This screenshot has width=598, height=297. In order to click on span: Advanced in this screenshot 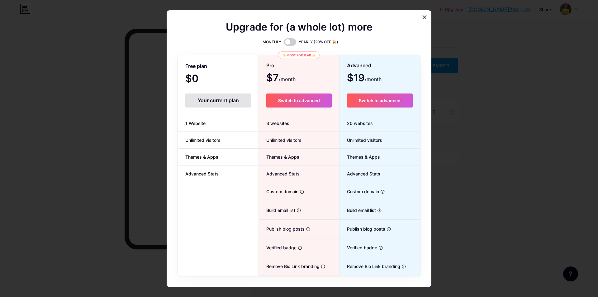, I will do `click(359, 65)`.